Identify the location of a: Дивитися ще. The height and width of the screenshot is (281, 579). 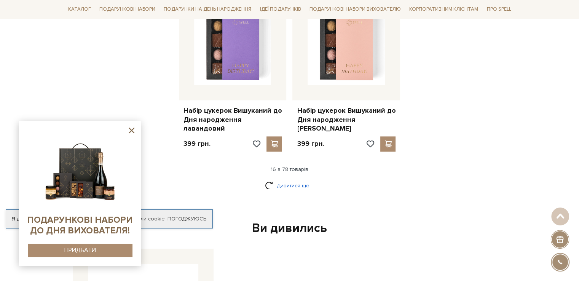
(290, 185).